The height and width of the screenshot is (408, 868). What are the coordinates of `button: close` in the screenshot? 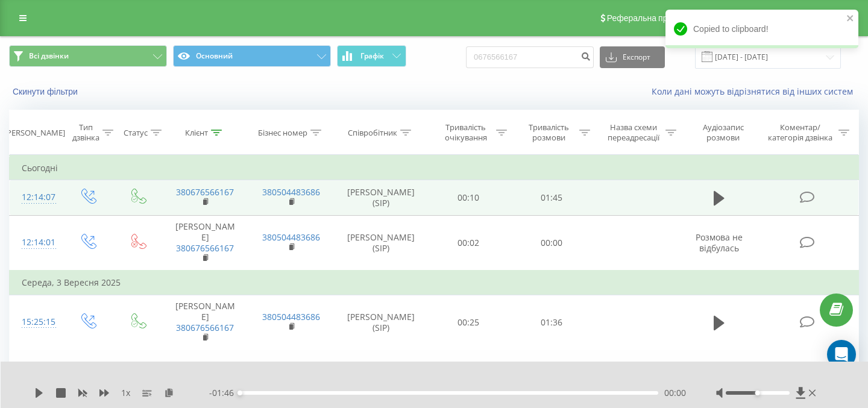 It's located at (850, 19).